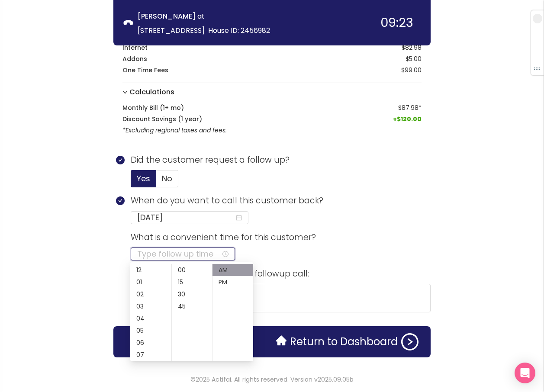 This screenshot has height=392, width=544. What do you see at coordinates (151, 330) in the screenshot?
I see `div: 05` at bounding box center [151, 330].